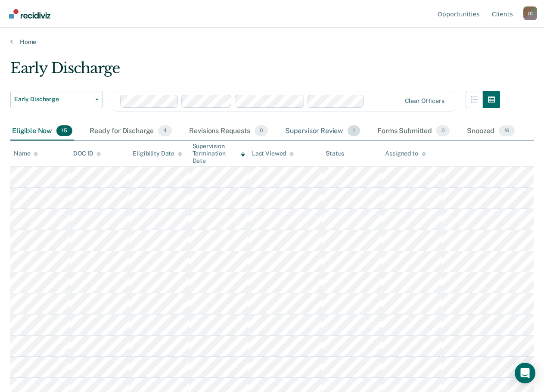 The width and height of the screenshot is (544, 392). Describe the element at coordinates (228, 132) in the screenshot. I see `div: Revisions Requests0` at that location.